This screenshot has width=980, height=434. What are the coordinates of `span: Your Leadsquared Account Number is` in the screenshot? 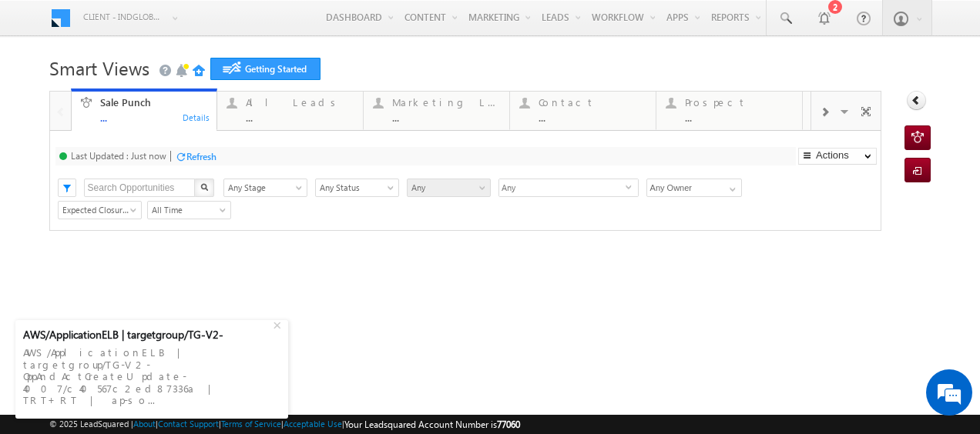 It's located at (432, 424).